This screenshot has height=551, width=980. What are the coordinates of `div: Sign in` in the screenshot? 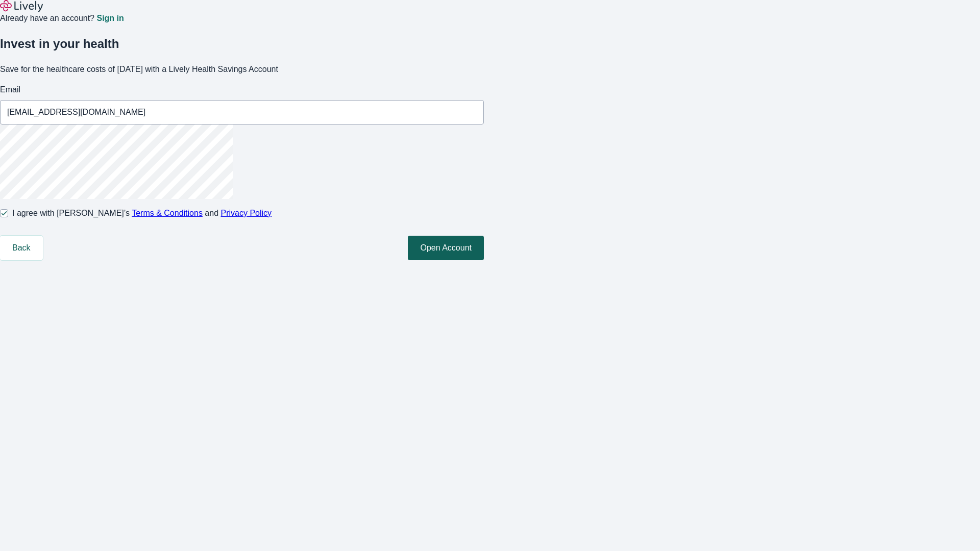 It's located at (110, 18).